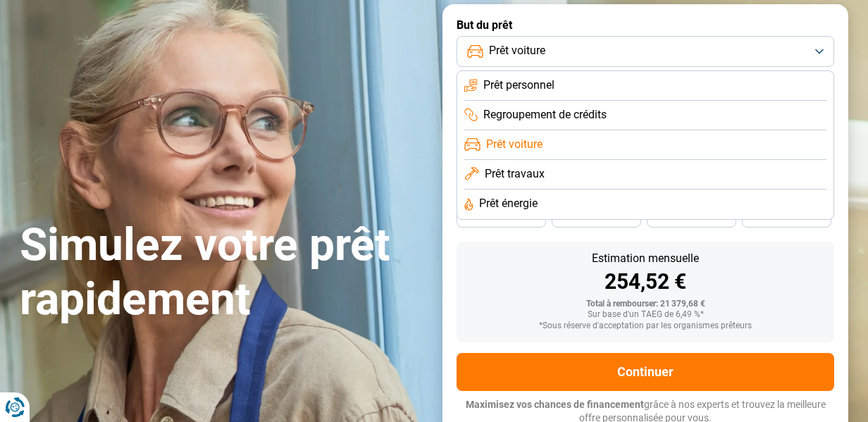 Image resolution: width=868 pixels, height=422 pixels. What do you see at coordinates (692, 217) in the screenshot?
I see `span: 30 mois` at bounding box center [692, 217].